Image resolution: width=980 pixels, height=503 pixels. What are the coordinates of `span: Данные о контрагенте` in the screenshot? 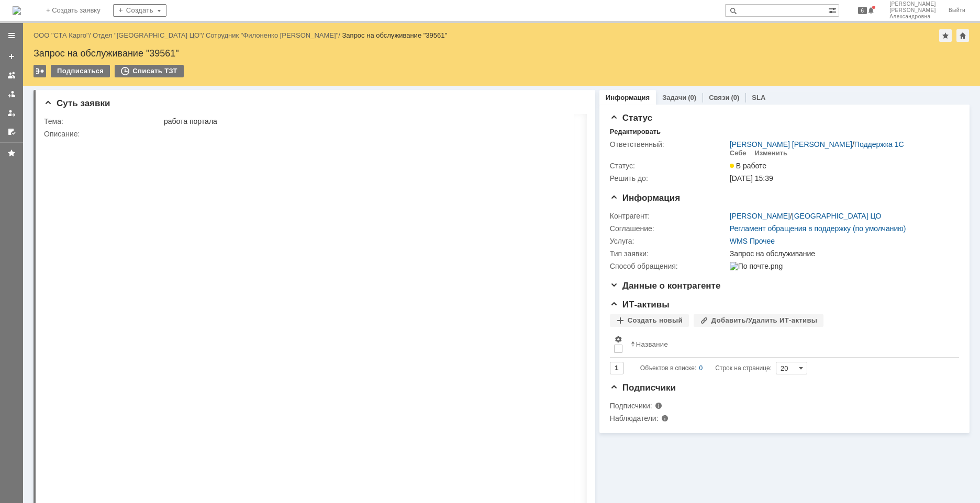 It's located at (665, 285).